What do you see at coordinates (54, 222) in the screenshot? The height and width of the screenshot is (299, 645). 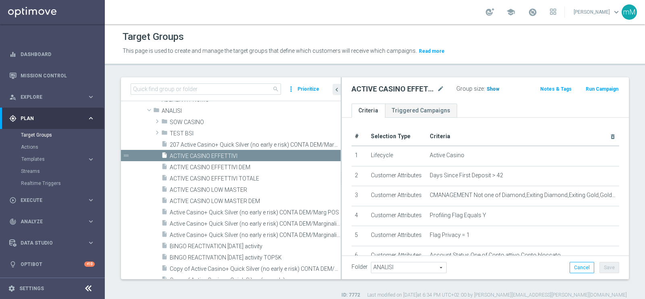 I see `span: Analyze` at bounding box center [54, 222].